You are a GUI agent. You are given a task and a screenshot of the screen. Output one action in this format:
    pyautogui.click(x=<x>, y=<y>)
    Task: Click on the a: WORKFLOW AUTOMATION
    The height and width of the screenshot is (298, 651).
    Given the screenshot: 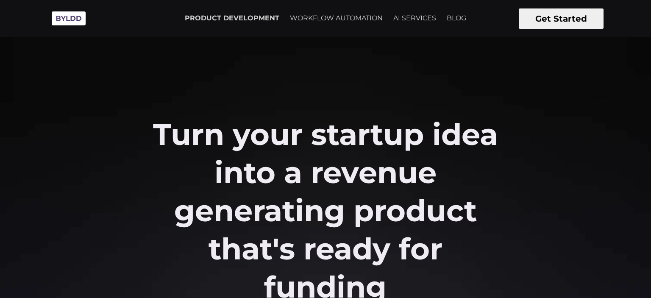 What is the action you would take?
    pyautogui.click(x=336, y=18)
    